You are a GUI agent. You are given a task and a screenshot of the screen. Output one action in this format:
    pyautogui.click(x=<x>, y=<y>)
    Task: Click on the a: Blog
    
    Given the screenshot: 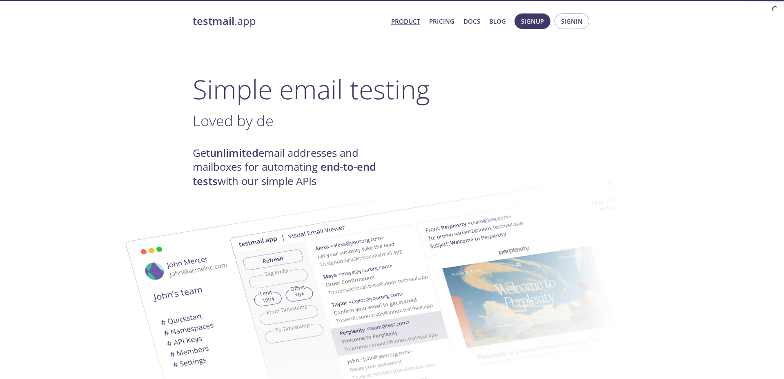 What is the action you would take?
    pyautogui.click(x=497, y=21)
    